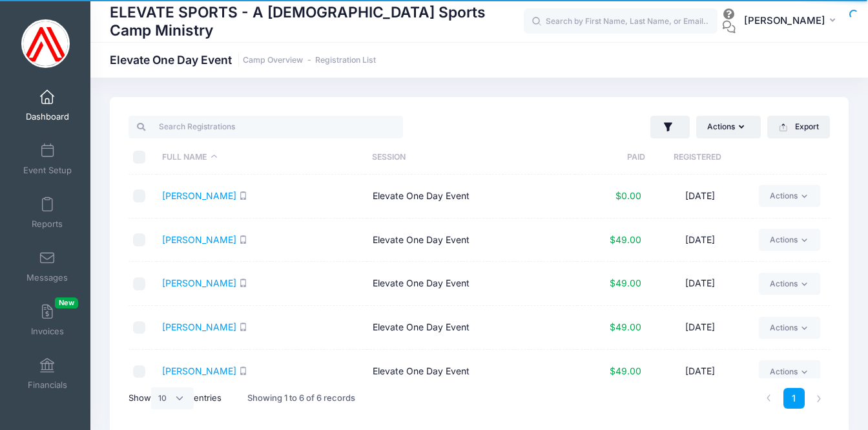 This screenshot has width=868, height=430. Describe the element at coordinates (47, 224) in the screenshot. I see `span: Reports` at that location.